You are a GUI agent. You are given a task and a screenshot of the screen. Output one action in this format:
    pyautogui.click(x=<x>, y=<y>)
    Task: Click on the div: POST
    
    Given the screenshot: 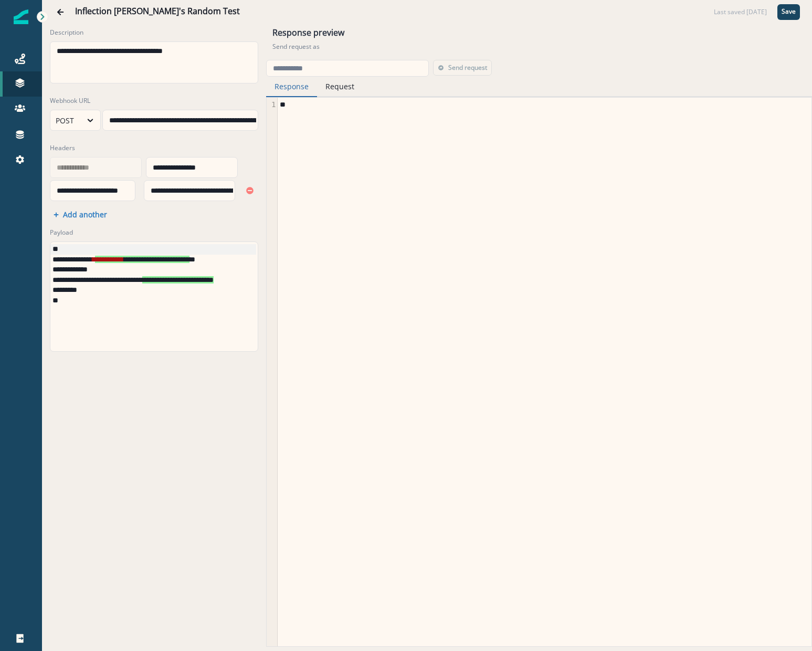 What is the action you would take?
    pyautogui.click(x=66, y=120)
    